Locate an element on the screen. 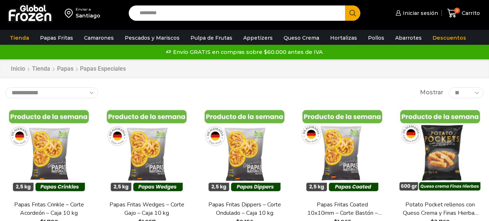 Image resolution: width=489 pixels, height=221 pixels. a: Appetizers is located at coordinates (258, 38).